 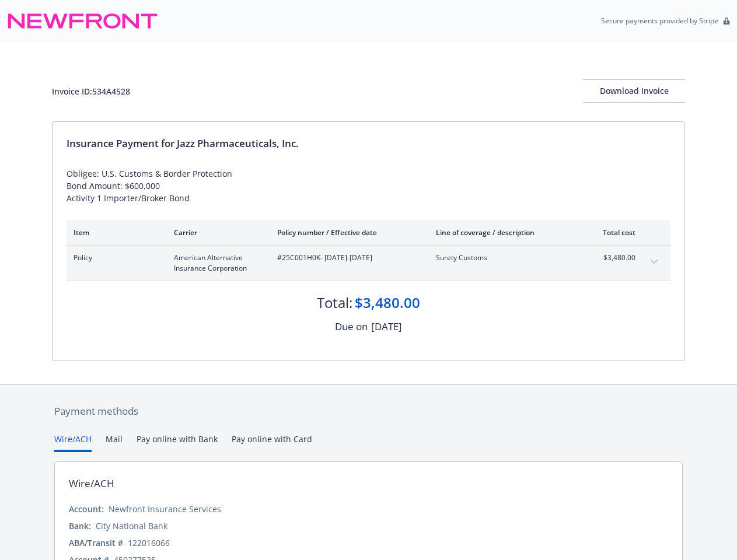 I want to click on button: Download Invoice, so click(x=634, y=91).